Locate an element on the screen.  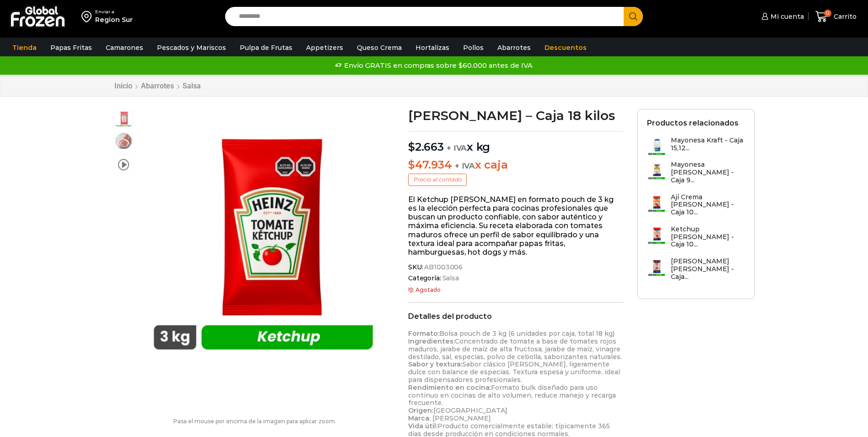
p: Agotado is located at coordinates (516, 290).